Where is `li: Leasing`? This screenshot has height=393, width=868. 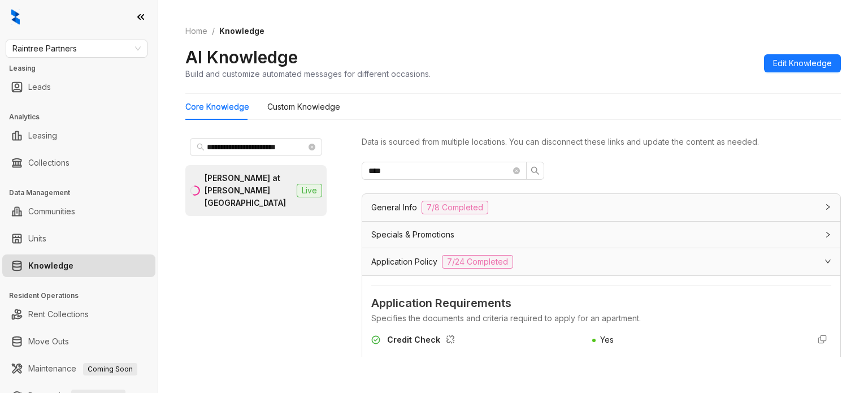 li: Leasing is located at coordinates (78, 136).